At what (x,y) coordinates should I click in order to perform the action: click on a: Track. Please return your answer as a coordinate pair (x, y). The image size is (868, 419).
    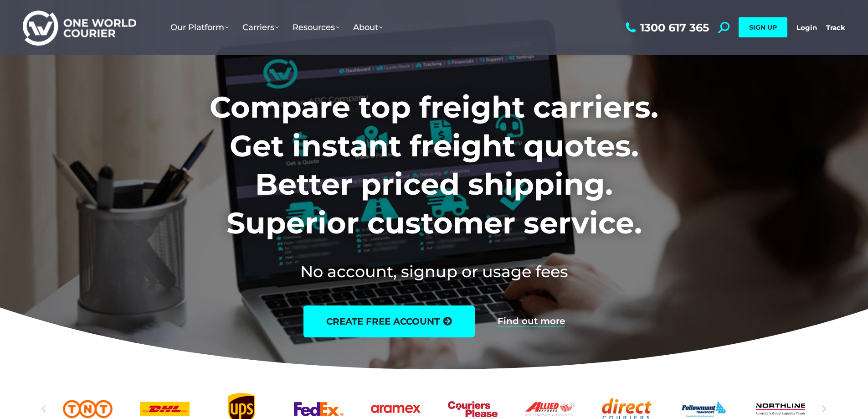
    Looking at the image, I should click on (836, 27).